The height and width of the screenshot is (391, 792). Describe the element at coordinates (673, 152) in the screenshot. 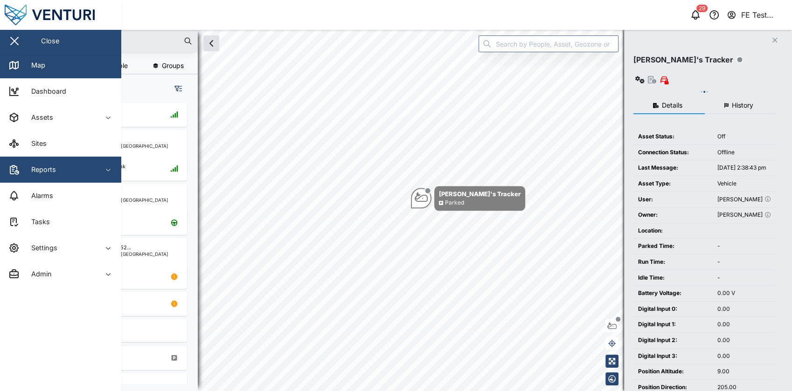

I see `div: Connection Status:` at that location.